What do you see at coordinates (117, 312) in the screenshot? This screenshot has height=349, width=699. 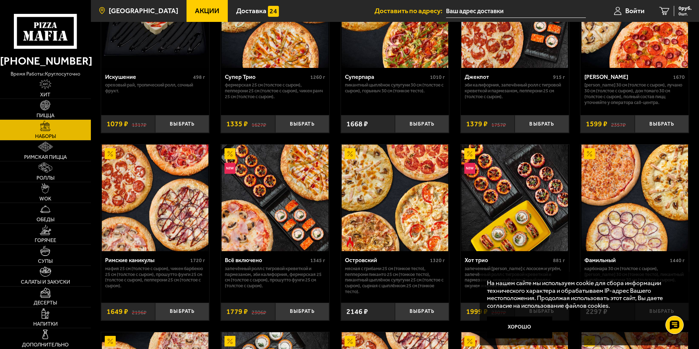 I see `span: 1649 ₽` at bounding box center [117, 312].